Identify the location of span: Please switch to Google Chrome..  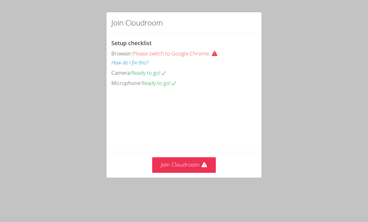
(176, 53).